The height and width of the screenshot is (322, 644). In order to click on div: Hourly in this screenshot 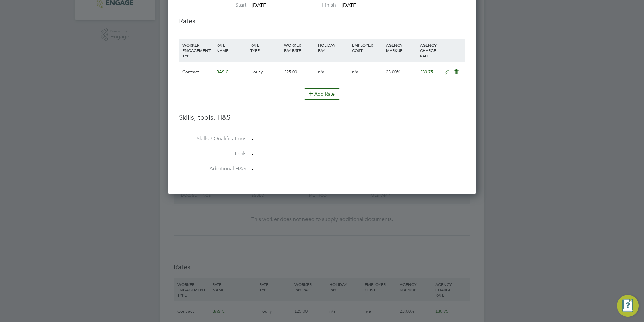, I will do `click(266, 72)`.